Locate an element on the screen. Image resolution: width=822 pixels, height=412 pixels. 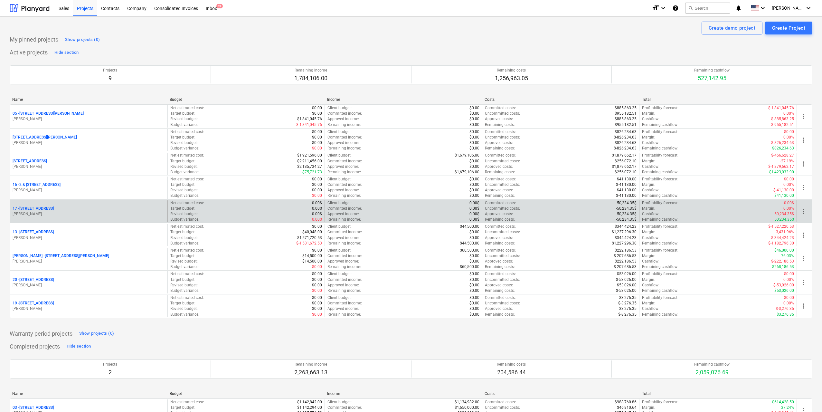
p: Projects is located at coordinates (110, 70).